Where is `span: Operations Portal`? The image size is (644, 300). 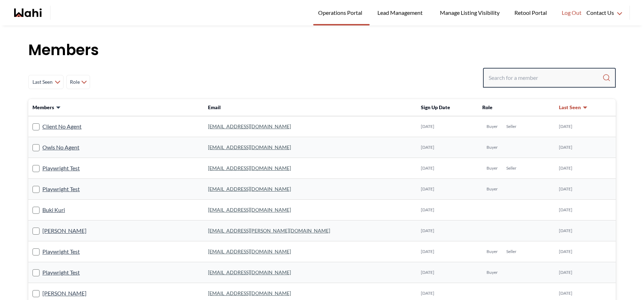
span: Operations Portal is located at coordinates (342, 13).